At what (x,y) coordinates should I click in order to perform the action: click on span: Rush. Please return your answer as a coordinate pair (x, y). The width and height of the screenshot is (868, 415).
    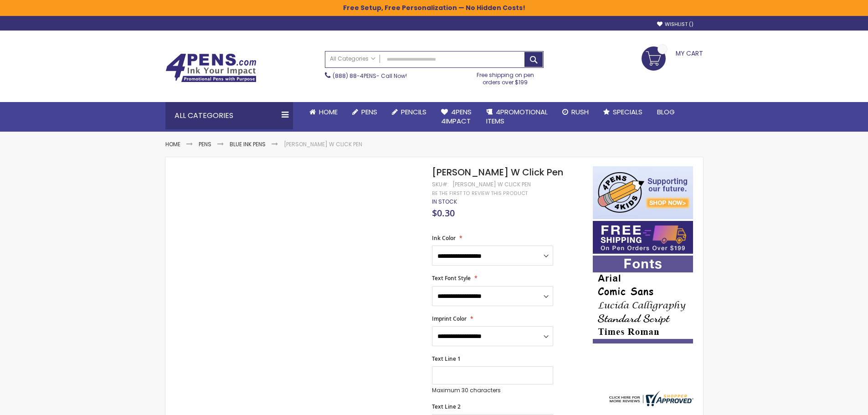
    Looking at the image, I should click on (580, 112).